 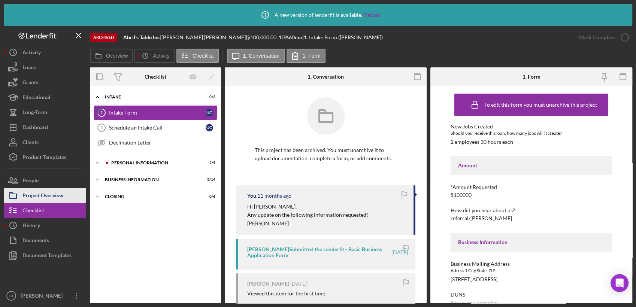 What do you see at coordinates (318, 15) in the screenshot?
I see `div: A new version of lenderfit is available.` at bounding box center [318, 15].